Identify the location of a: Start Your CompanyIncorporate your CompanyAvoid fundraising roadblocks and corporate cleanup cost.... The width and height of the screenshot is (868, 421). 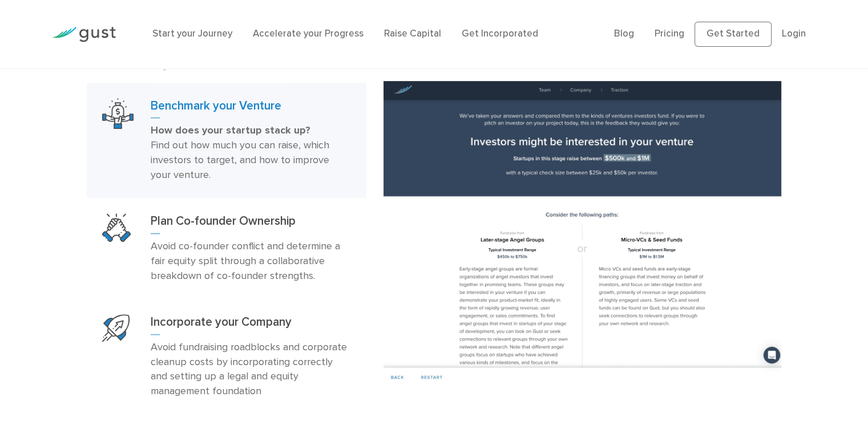
(226, 356).